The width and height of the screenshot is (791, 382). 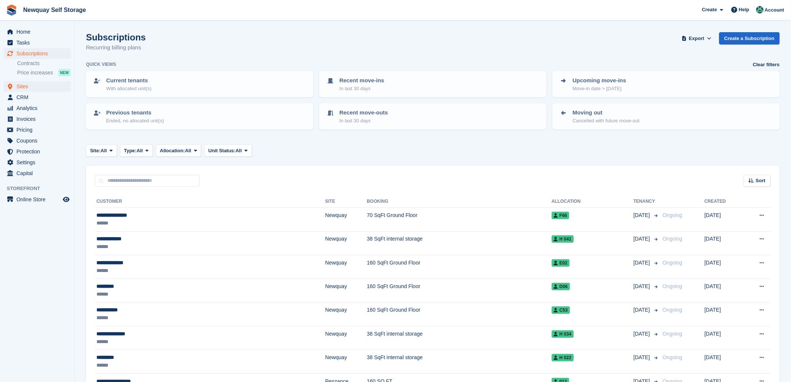 What do you see at coordinates (40, 188) in the screenshot?
I see `span: Storefront` at bounding box center [40, 188].